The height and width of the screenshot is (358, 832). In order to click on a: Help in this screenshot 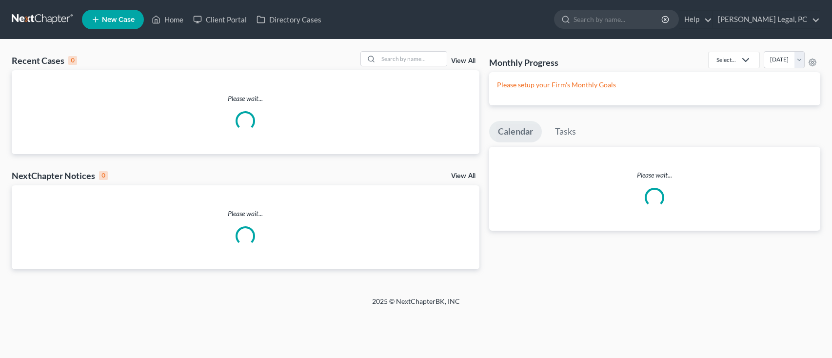, I will do `click(696, 20)`.